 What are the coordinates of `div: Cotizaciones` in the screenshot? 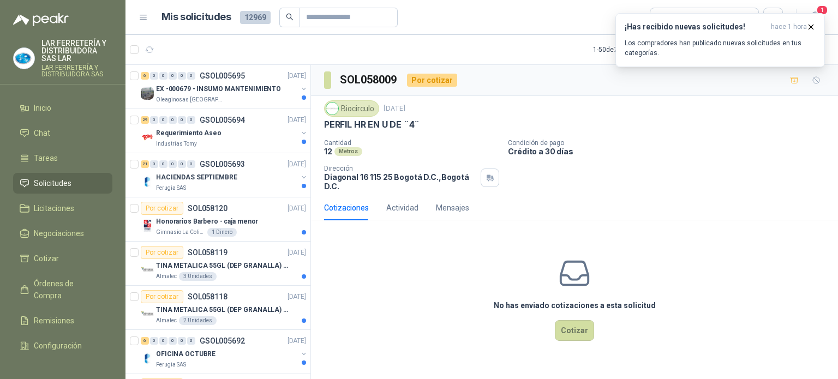 It's located at (346, 208).